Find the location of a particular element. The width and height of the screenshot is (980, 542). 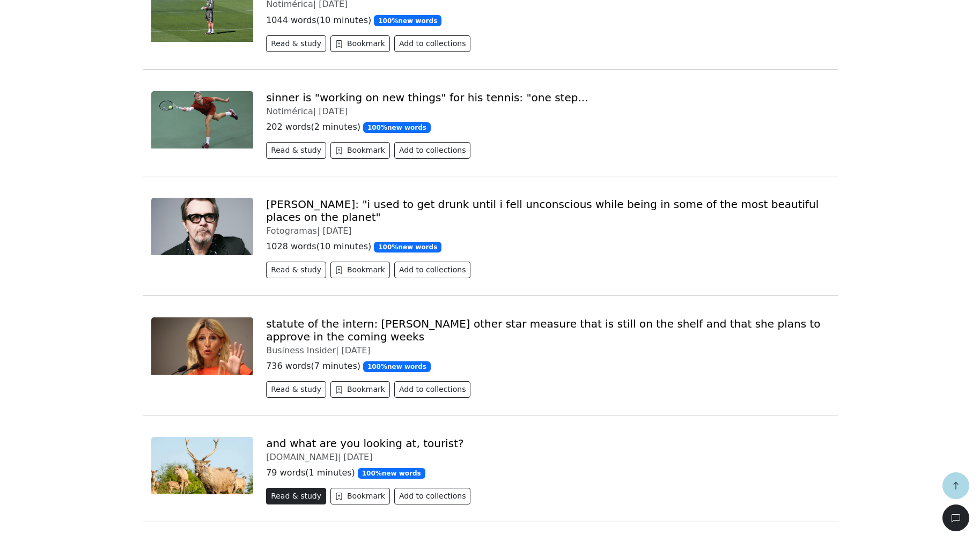

img: gary-oldman-actor-68a44eb47bffb.jpg is located at coordinates (202, 226).